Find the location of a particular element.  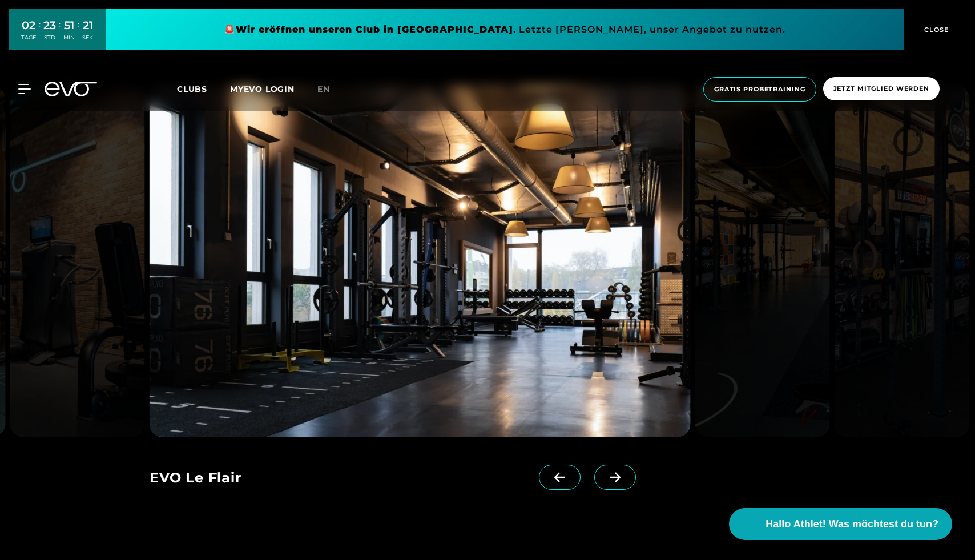

div: 02 is located at coordinates (28, 25).